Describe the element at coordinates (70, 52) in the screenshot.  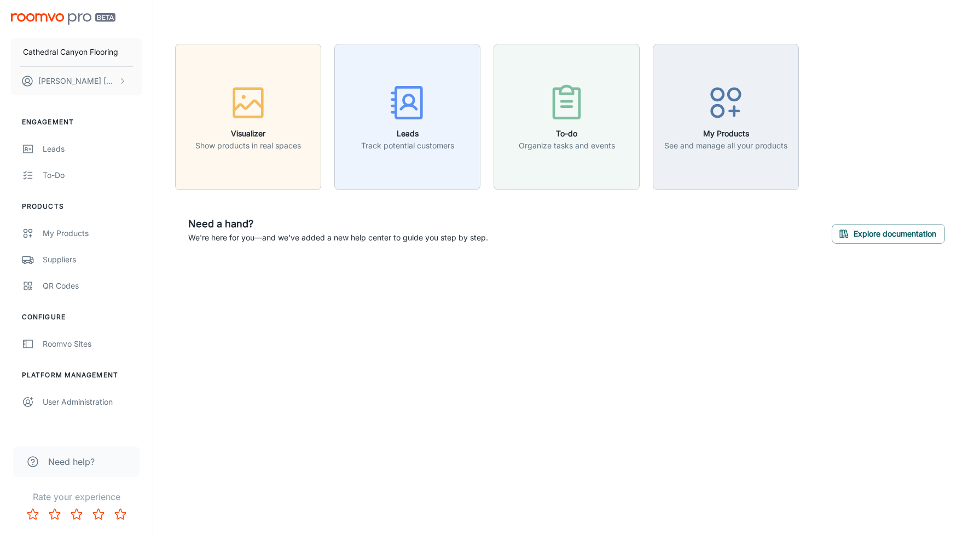
I see `p: Cathedral Canyon Flooring` at that location.